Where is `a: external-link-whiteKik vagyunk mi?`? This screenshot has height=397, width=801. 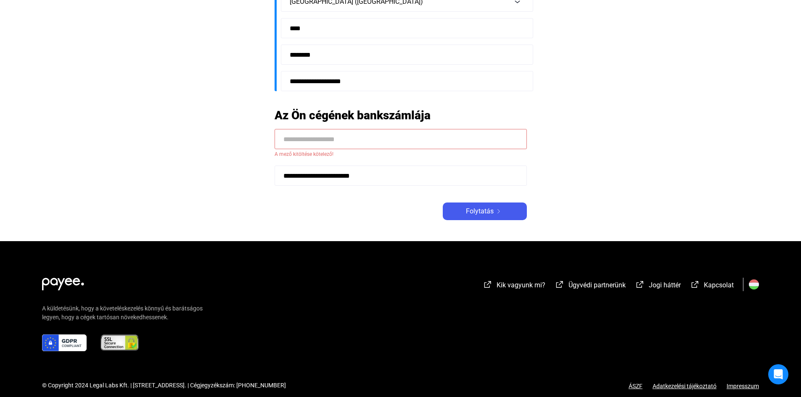 a: external-link-whiteKik vagyunk mi? is located at coordinates (514, 286).